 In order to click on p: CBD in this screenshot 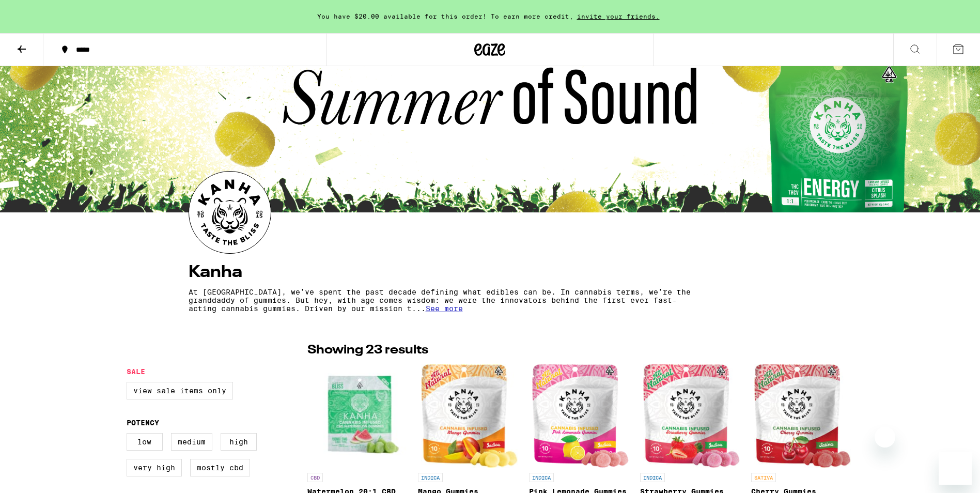, I will do `click(315, 477)`.